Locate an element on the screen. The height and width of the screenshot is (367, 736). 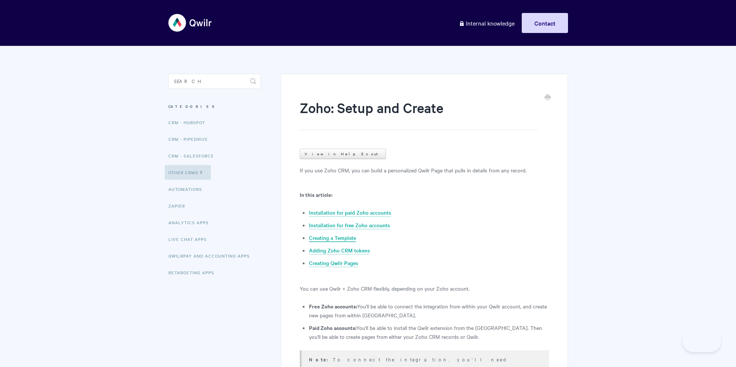
strong: Note: is located at coordinates (321, 359).